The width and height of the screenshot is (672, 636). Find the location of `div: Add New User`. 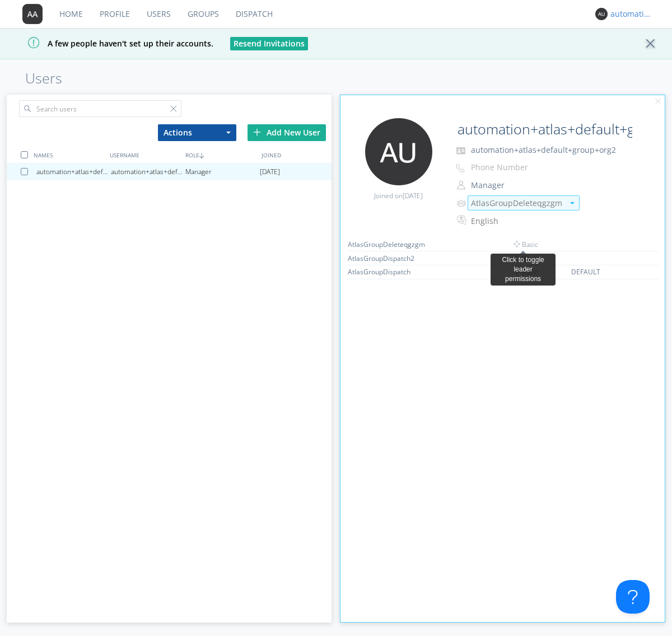

div: Add New User is located at coordinates (286, 133).